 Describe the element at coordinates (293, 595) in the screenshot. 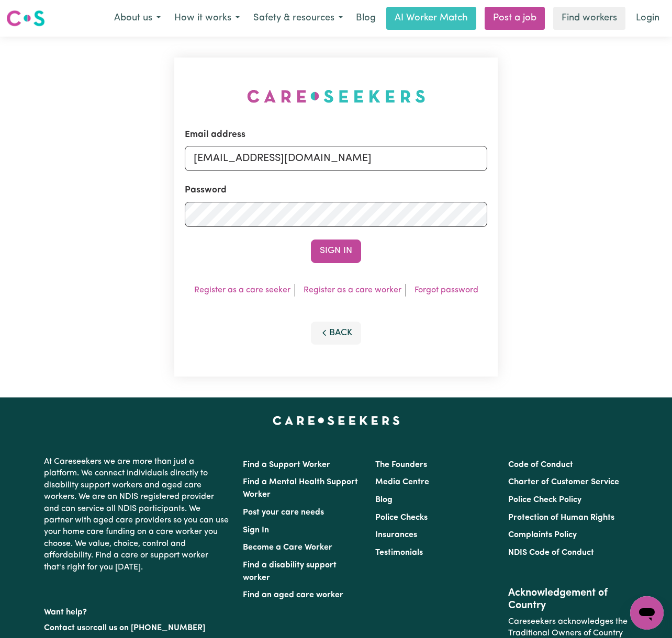

I see `a: Find an aged care worker` at that location.